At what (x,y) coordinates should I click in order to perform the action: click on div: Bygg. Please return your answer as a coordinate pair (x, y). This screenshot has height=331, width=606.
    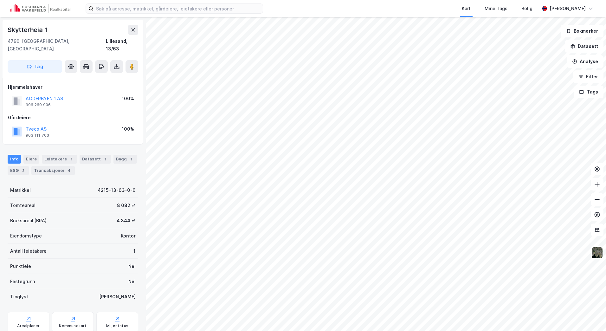
    Looking at the image, I should click on (125, 159).